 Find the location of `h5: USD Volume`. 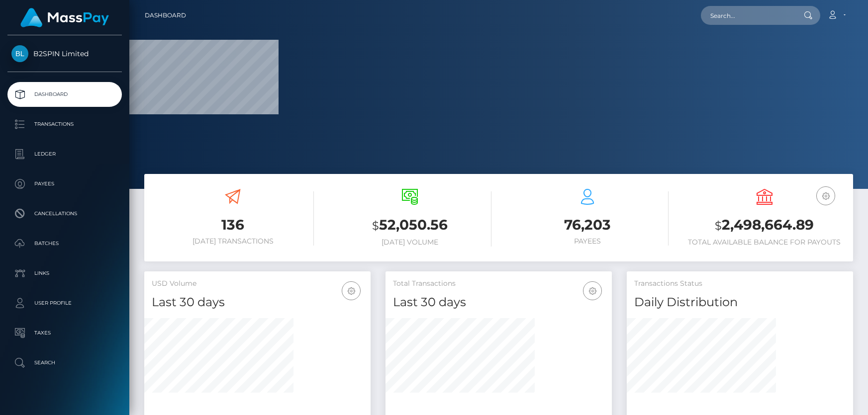

h5: USD Volume is located at coordinates (257, 284).